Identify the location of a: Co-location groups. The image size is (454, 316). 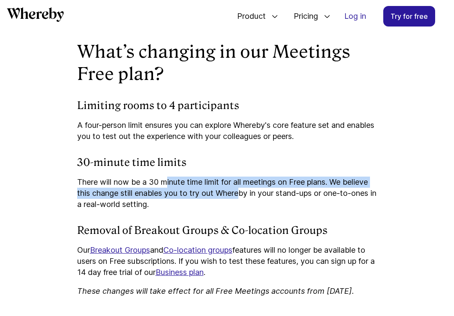
(197, 250).